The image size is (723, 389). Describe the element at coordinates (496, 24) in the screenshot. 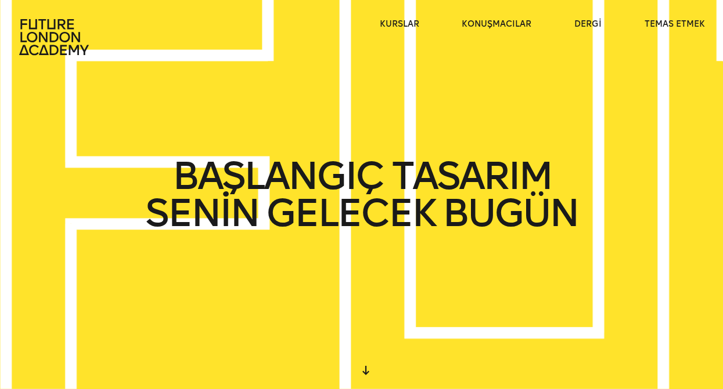

I see `a: konuşmacılar` at that location.